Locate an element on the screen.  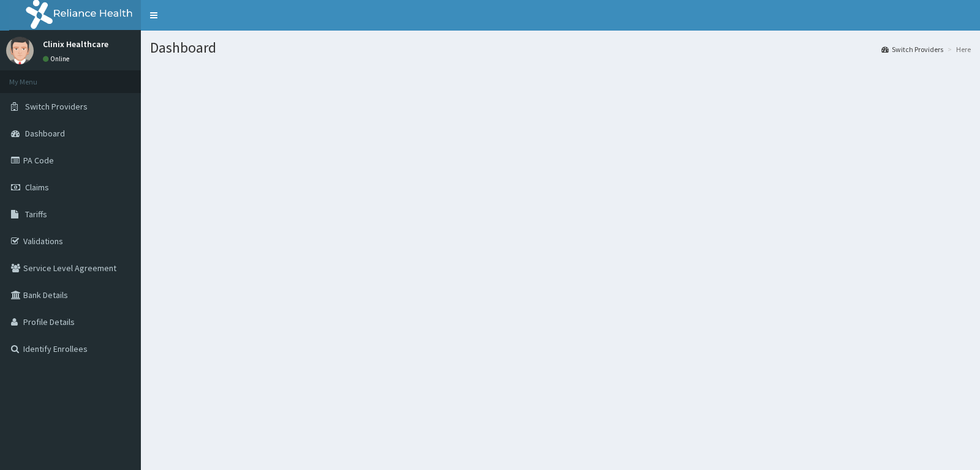
p: Clinix Healthcare is located at coordinates (75, 44).